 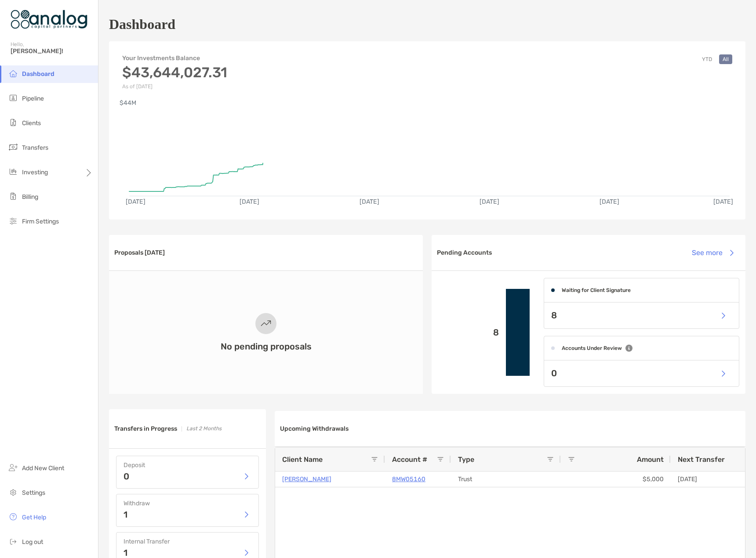 What do you see at coordinates (174, 58) in the screenshot?
I see `h4: Your Investments Balance` at bounding box center [174, 58].